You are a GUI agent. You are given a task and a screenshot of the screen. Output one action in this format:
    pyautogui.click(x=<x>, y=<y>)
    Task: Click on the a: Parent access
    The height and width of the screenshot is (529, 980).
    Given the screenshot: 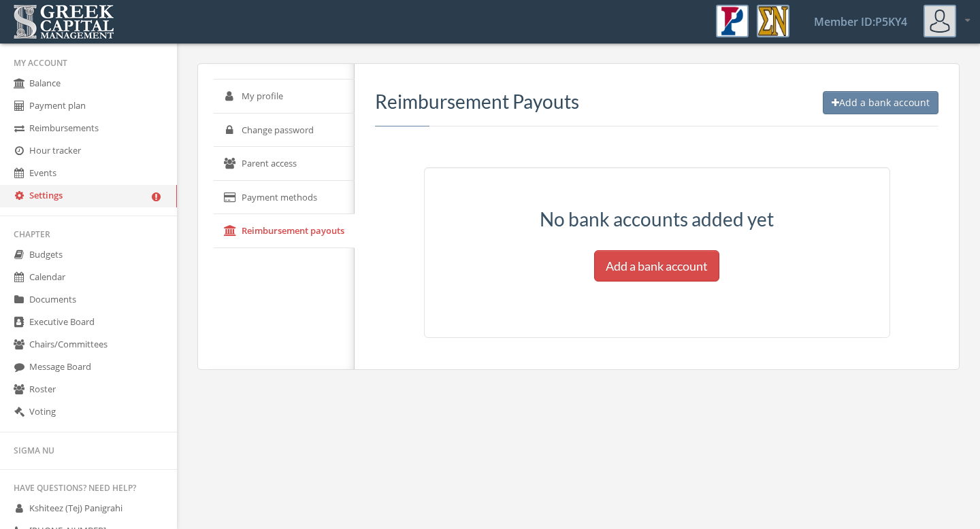 What is the action you would take?
    pyautogui.click(x=284, y=164)
    